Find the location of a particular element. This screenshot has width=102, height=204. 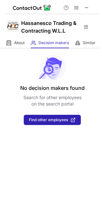

img: ContactOut v5.3.10 is located at coordinates (32, 8).